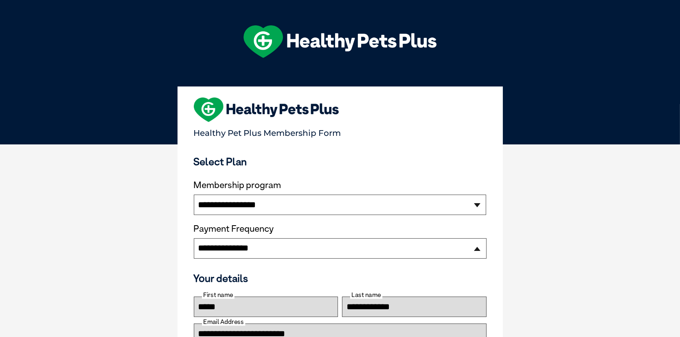 The height and width of the screenshot is (337, 680). I want to click on img: heart-shape-hpp-logo-large.png, so click(266, 110).